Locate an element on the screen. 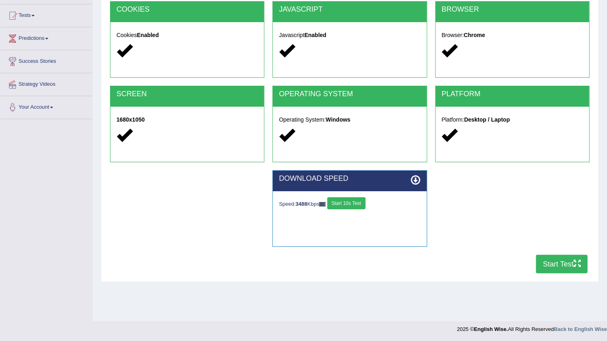 This screenshot has height=341, width=607. strong: 3488 is located at coordinates (301, 204).